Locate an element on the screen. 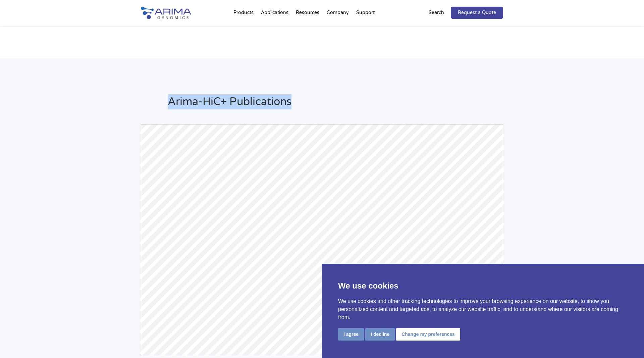 The height and width of the screenshot is (358, 644). p: Search is located at coordinates (436, 13).